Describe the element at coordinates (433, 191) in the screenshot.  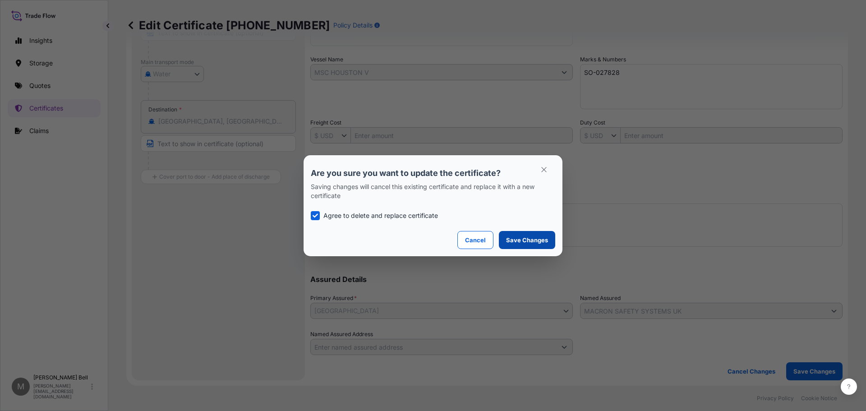
I see `p: Saving changes will cancel this existing certificate and replace it with a new certificate` at that location.